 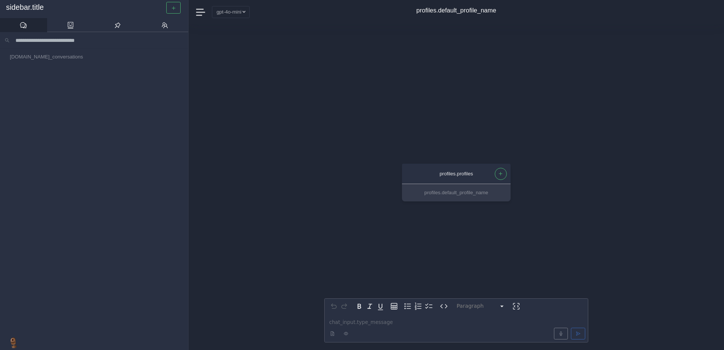 I want to click on input: Search conversations, so click(x=98, y=40).